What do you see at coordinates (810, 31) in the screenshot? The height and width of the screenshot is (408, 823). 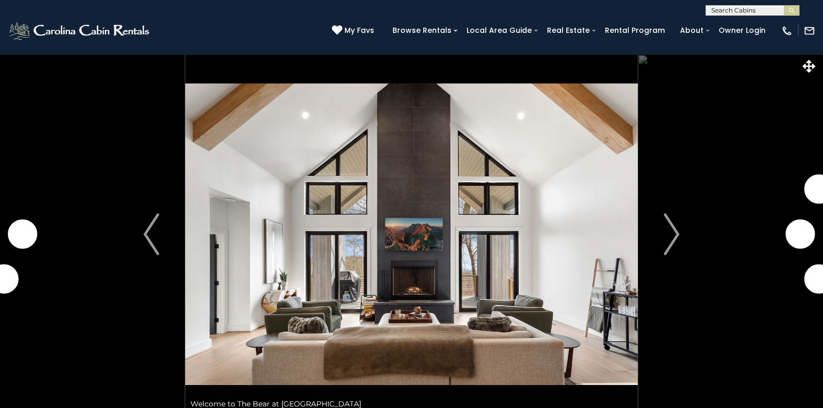 I see `img: mail-regular-white.png` at bounding box center [810, 31].